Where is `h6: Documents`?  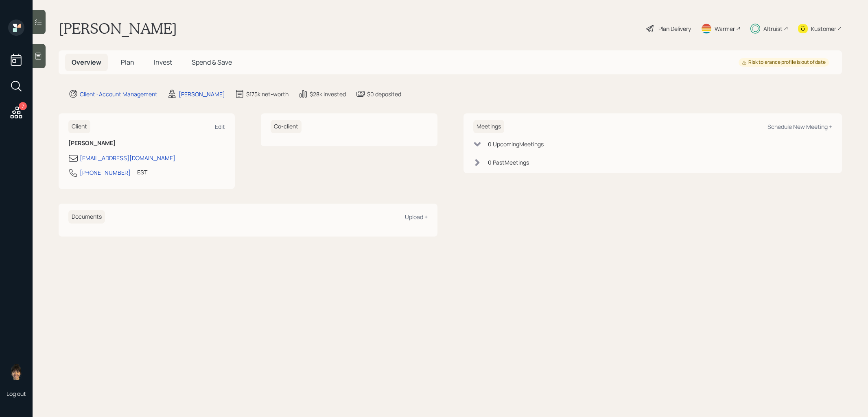
h6: Documents is located at coordinates (87, 217).